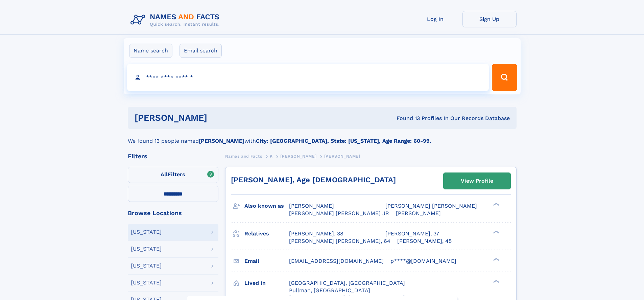  I want to click on label: Filters, so click(173, 175).